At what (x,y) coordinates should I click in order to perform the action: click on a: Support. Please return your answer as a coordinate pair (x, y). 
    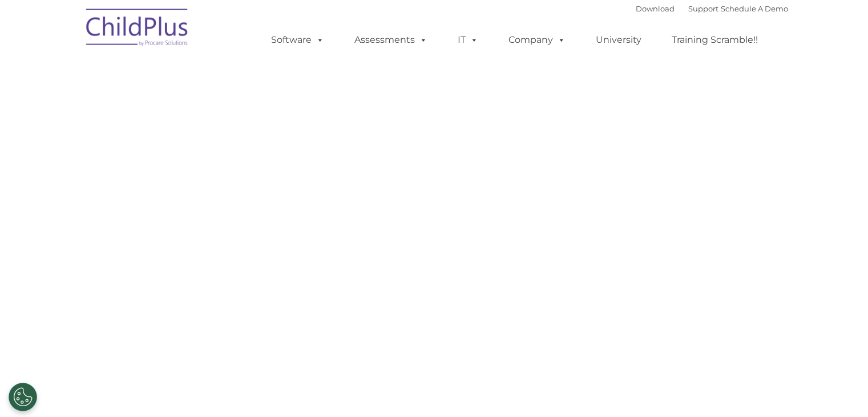
    Looking at the image, I should click on (703, 8).